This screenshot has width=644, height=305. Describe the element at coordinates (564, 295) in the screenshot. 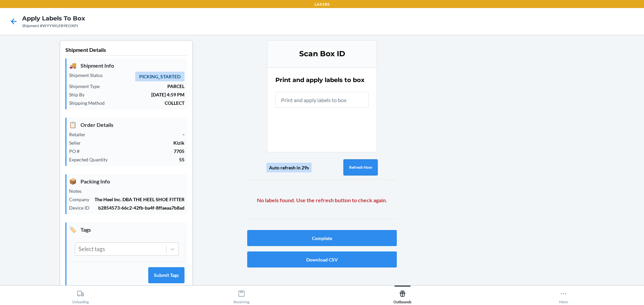

I see `button: More` at that location.